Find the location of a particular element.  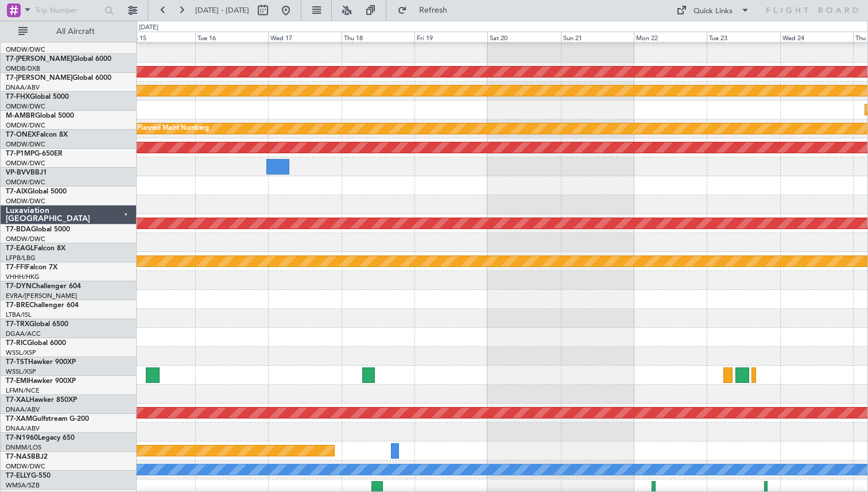

a: T7-XAMGulfstream G-200 is located at coordinates (47, 419).